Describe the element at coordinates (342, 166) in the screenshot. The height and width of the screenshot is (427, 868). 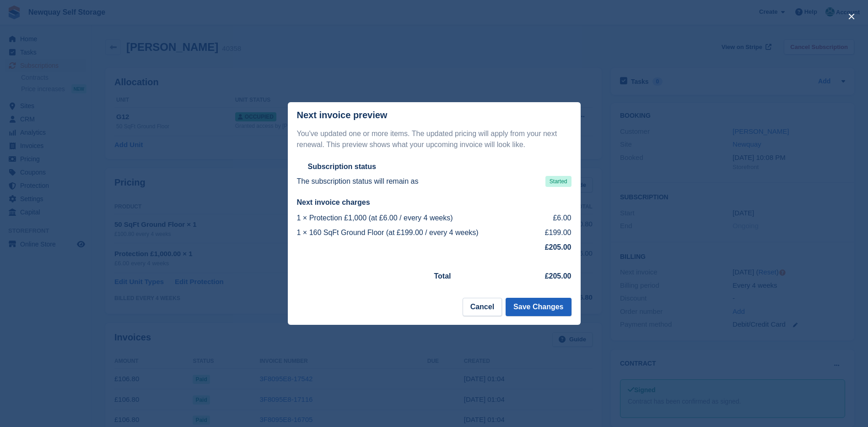
I see `h2: Subscription status` at that location.